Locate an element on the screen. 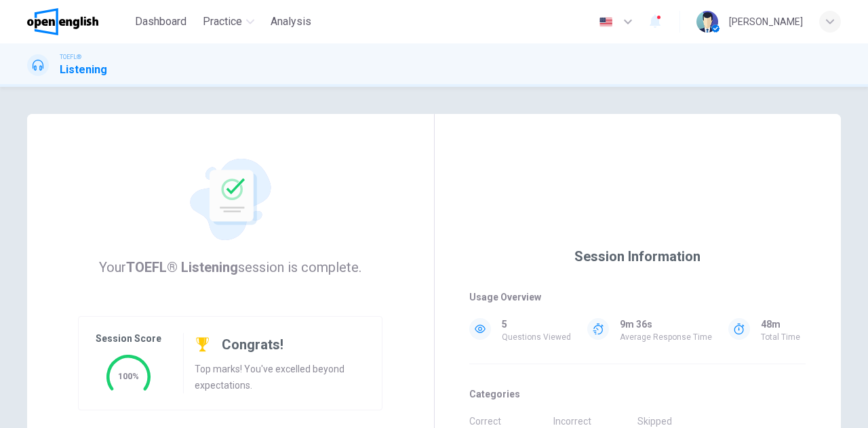 Image resolution: width=868 pixels, height=428 pixels. p: 5 is located at coordinates (504, 324).